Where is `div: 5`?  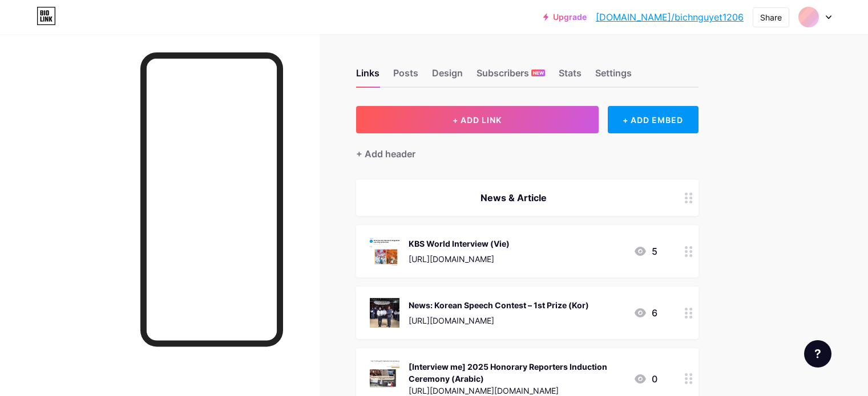 div: 5 is located at coordinates (646, 251).